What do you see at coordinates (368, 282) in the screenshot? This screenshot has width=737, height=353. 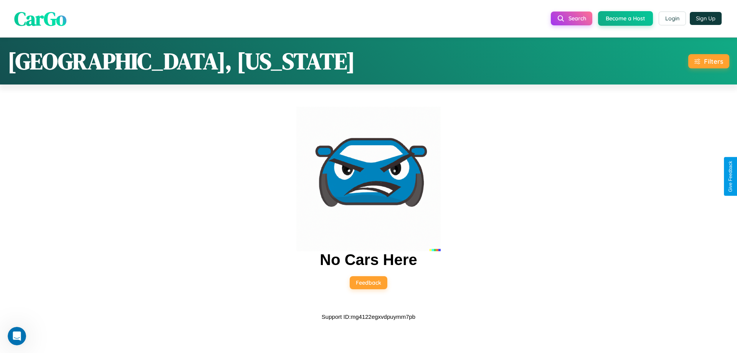 I see `button: Feedback` at bounding box center [368, 282].